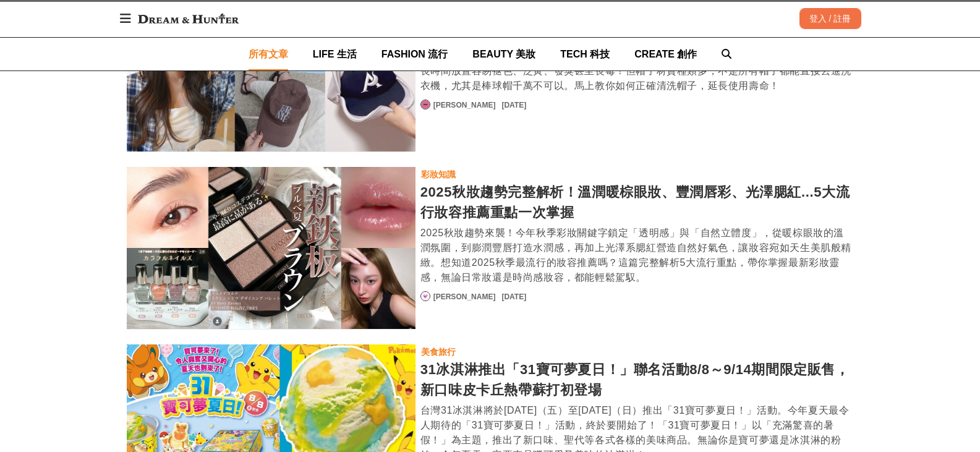  Describe the element at coordinates (269, 54) in the screenshot. I see `span: 所有文章` at that location.